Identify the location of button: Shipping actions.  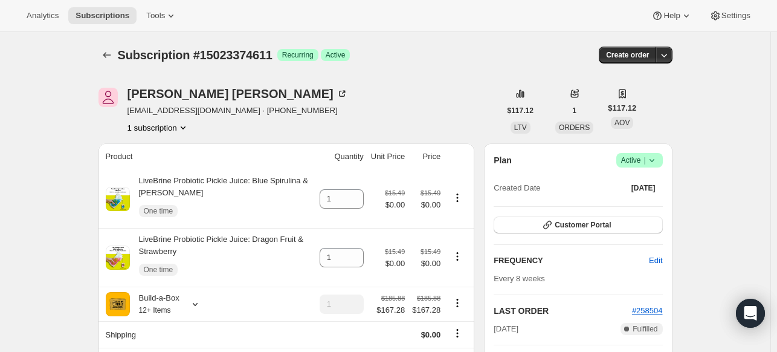
(457, 333).